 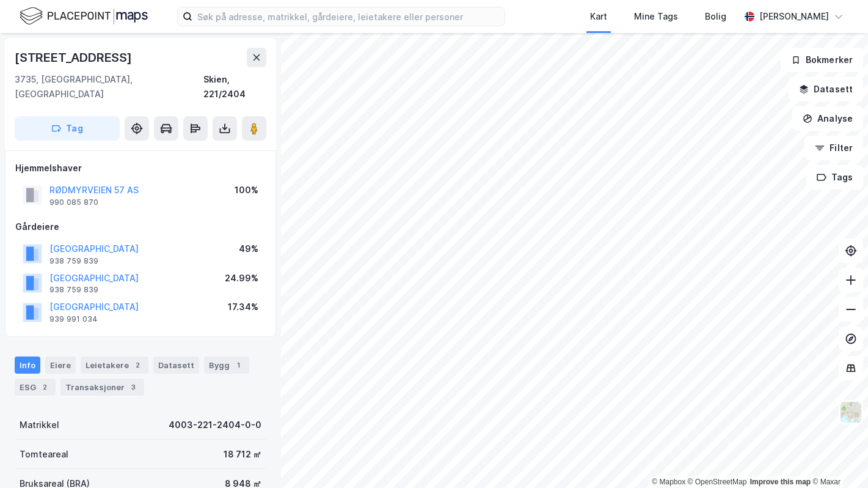 I want to click on div: 49%, so click(x=249, y=249).